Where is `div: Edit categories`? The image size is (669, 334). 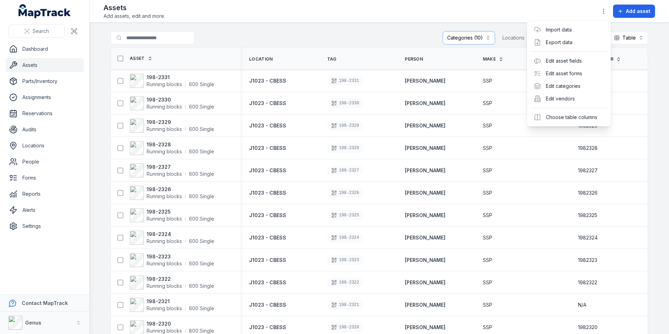 div: Edit categories is located at coordinates (569, 86).